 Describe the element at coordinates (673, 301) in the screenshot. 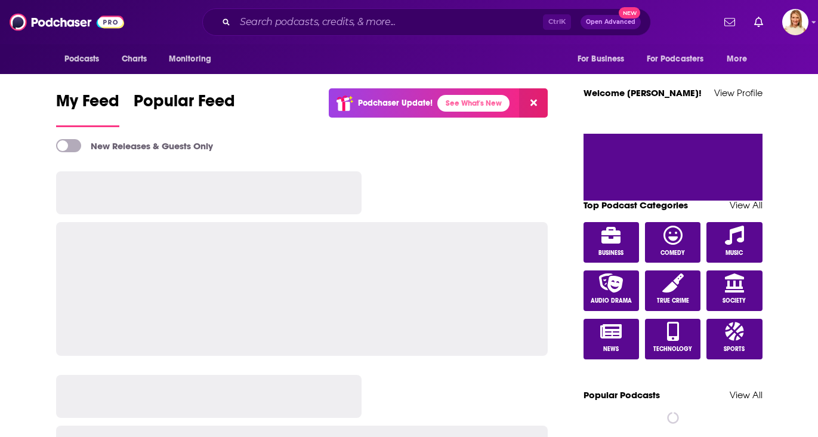

I see `span: True Crime` at that location.